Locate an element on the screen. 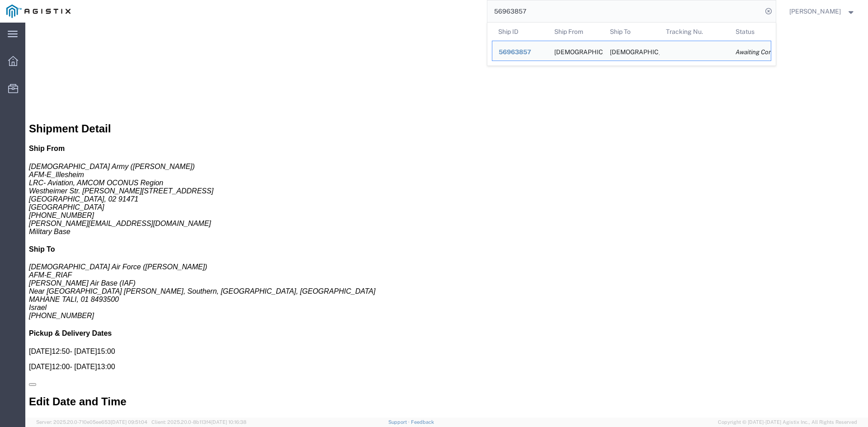 Image resolution: width=868 pixels, height=427 pixels. th: Tracking Nu. is located at coordinates (694, 32).